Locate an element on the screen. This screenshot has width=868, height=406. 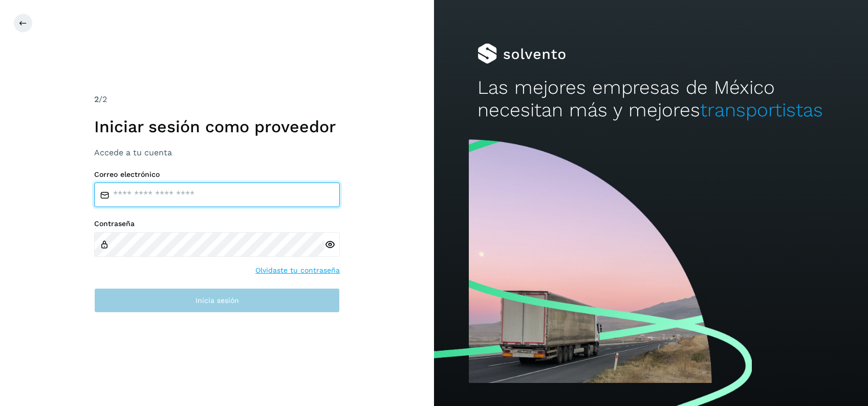
label: Contraseña is located at coordinates (217, 223).